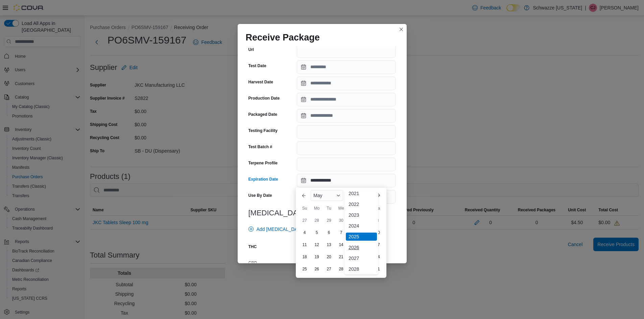 This screenshot has width=644, height=319. What do you see at coordinates (263, 163) in the screenshot?
I see `label: Terpene Profile` at bounding box center [263, 163].